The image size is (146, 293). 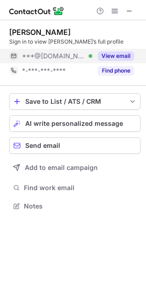 I want to click on button: save-profile-one-click, so click(x=75, y=102).